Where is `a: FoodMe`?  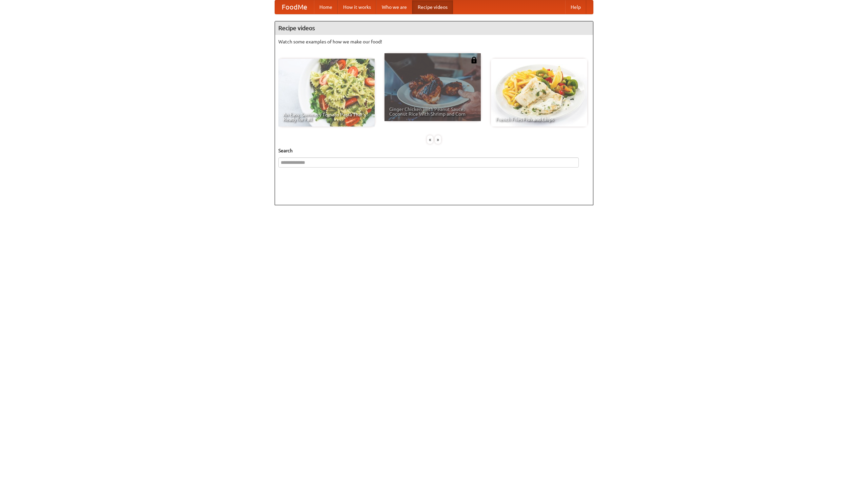 a: FoodMe is located at coordinates (294, 7).